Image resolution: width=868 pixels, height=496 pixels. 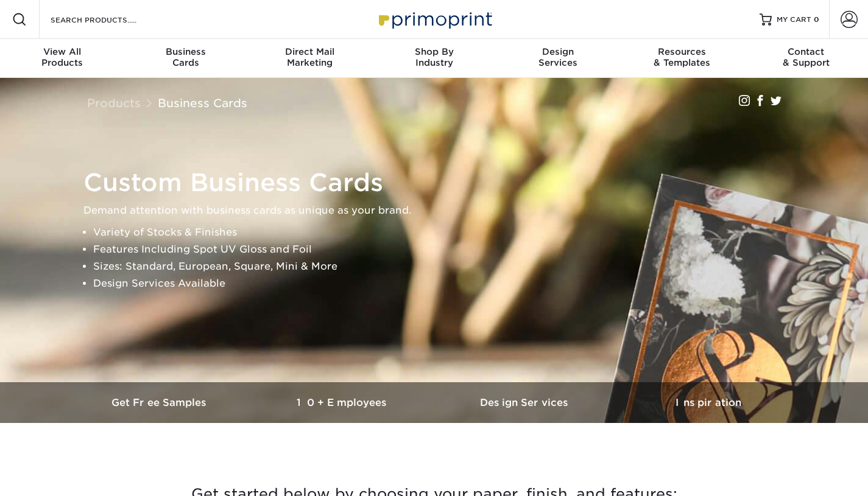 What do you see at coordinates (806, 58) in the screenshot?
I see `a: Contact& Support` at bounding box center [806, 58].